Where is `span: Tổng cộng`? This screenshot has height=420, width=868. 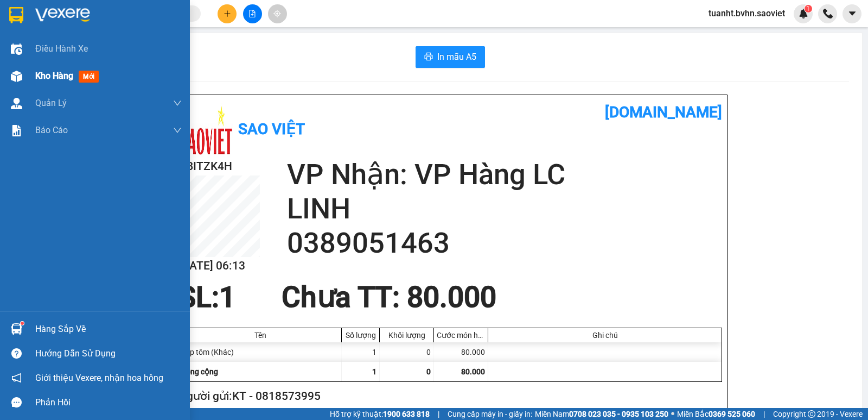 span: Tổng cộng is located at coordinates (199, 372).